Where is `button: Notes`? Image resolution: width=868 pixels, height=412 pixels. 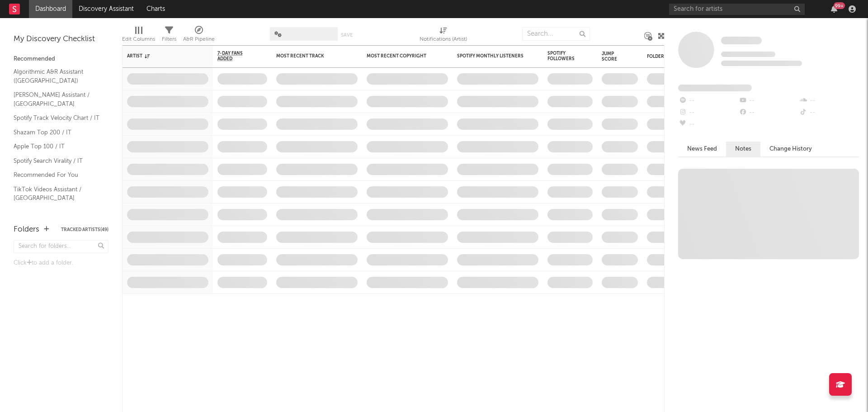 button: Notes is located at coordinates (743, 149).